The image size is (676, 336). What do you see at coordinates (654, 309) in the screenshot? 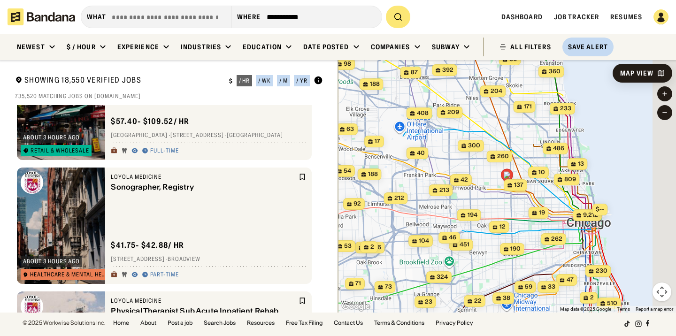
I see `a: Report a map error` at bounding box center [654, 309].